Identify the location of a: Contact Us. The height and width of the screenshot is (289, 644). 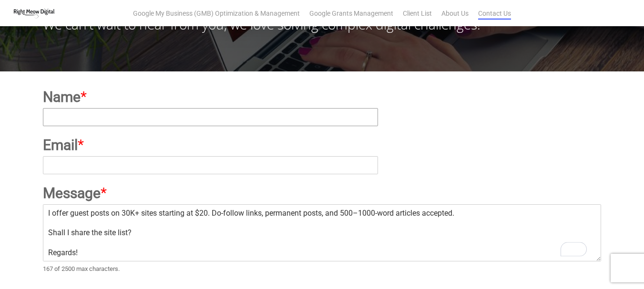
(495, 14).